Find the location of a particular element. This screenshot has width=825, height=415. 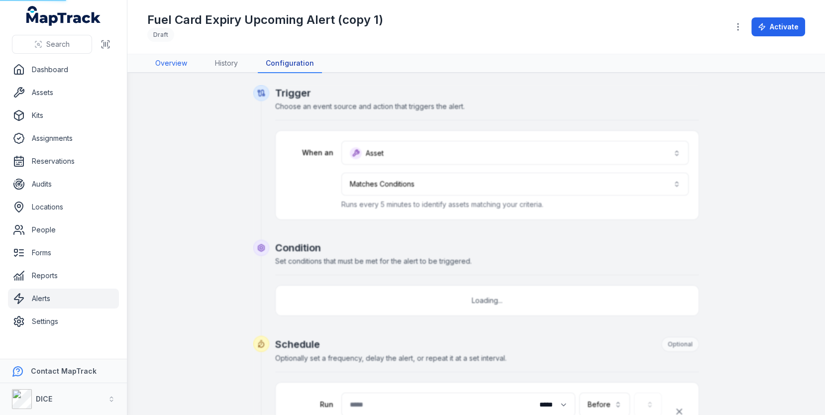

strong: DICE is located at coordinates (44, 398).